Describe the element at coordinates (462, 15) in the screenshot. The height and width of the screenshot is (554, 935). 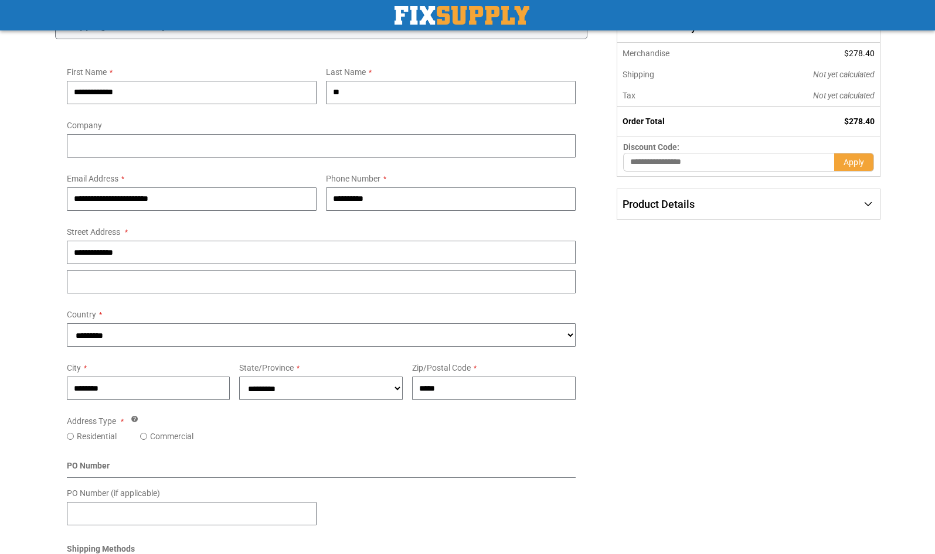
I see `img: Fix Industrial Supply` at that location.